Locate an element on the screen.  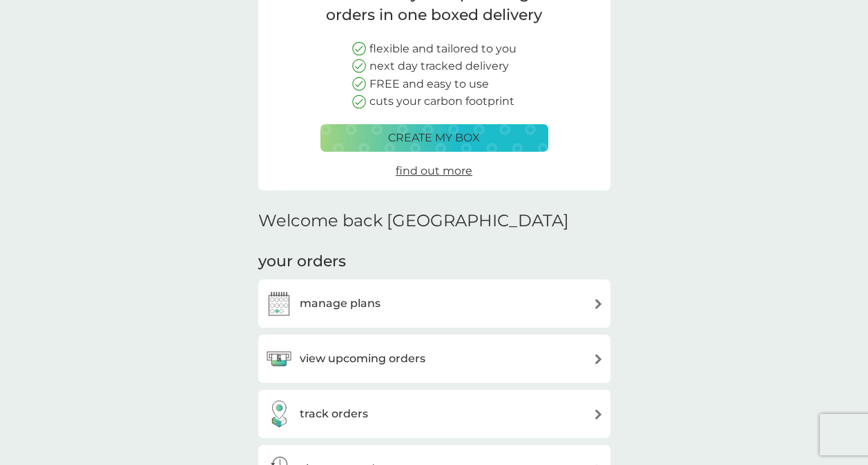
a: find out more is located at coordinates (434, 171).